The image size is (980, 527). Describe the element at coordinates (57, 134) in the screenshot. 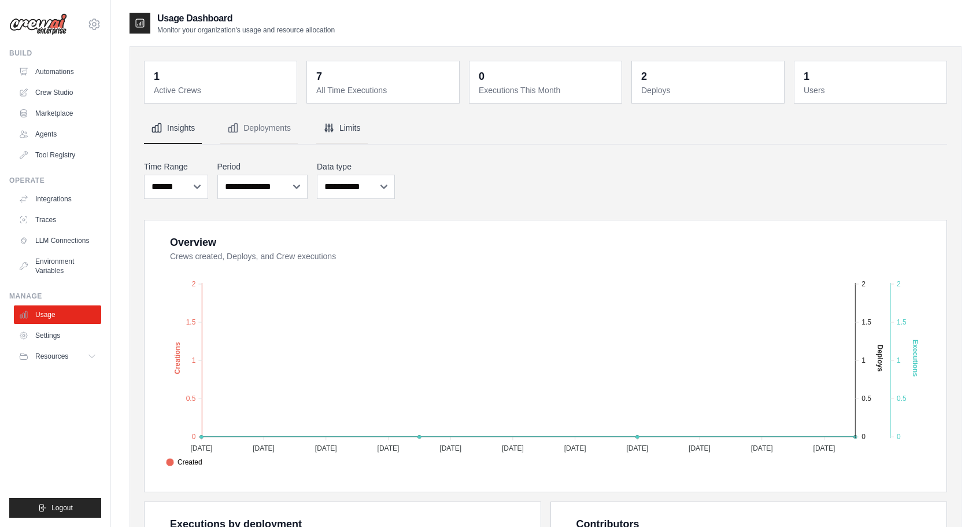

I see `a: Agents` at that location.